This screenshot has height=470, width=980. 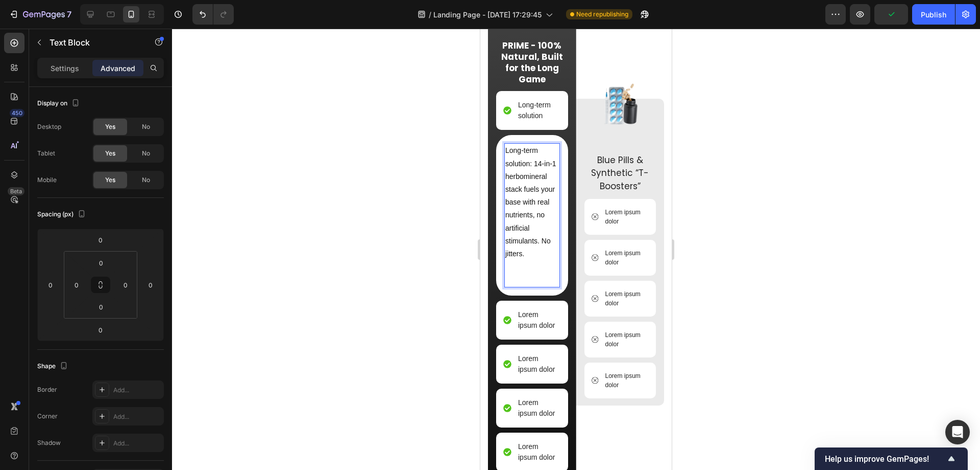 I want to click on p: Long-term solution, so click(x=58, y=82).